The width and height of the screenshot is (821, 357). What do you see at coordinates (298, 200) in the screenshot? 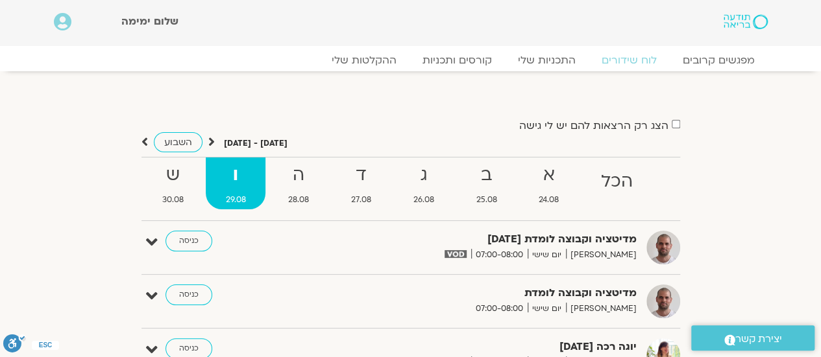
I see `span: 28.08` at bounding box center [298, 200].